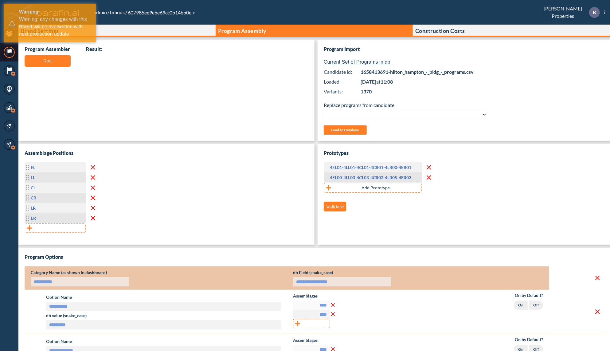  Describe the element at coordinates (597, 278) in the screenshot. I see `button: delete category` at that location.